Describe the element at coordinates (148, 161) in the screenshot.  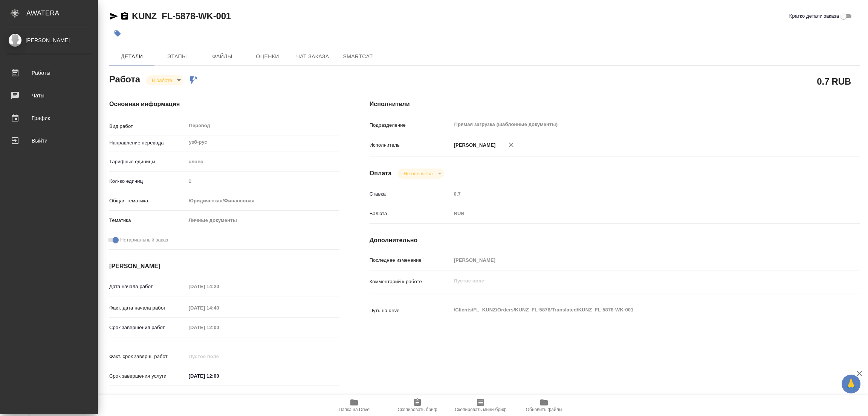
I see `p: Тарифные единицы` at that location.